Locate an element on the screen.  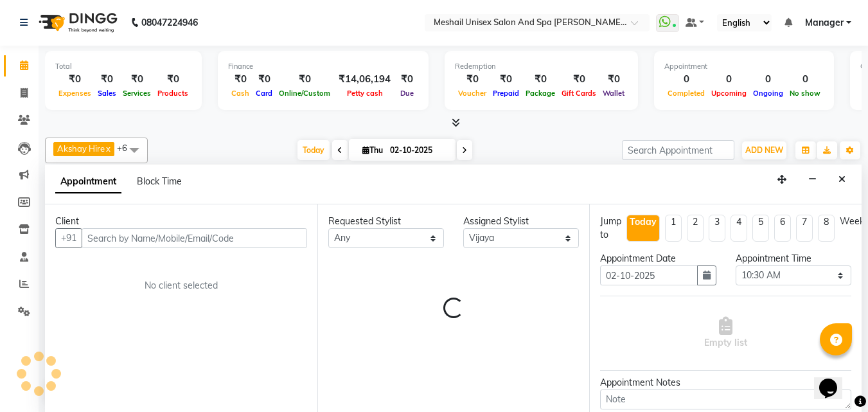
span: No show is located at coordinates (805, 93).